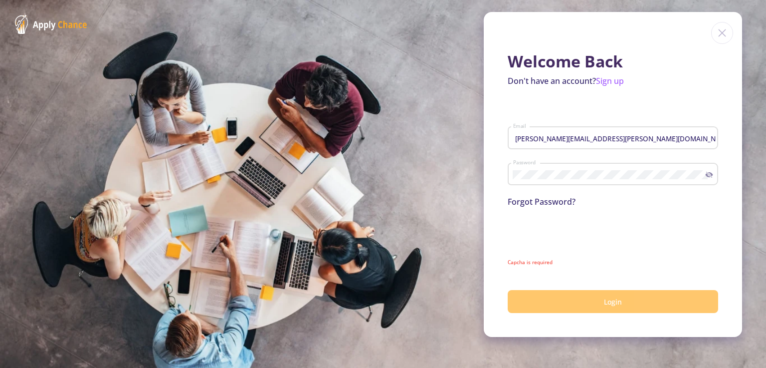 This screenshot has height=368, width=766. What do you see at coordinates (613, 301) in the screenshot?
I see `button: Login` at bounding box center [613, 301].